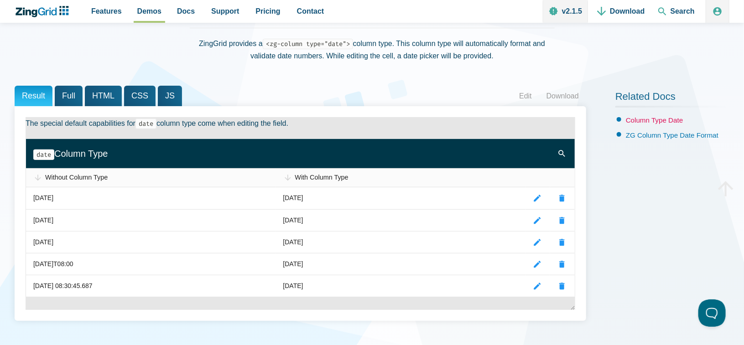  Describe the element at coordinates (44, 11) in the screenshot. I see `a: ZingChart Logo. Click to return to the homepage` at that location.